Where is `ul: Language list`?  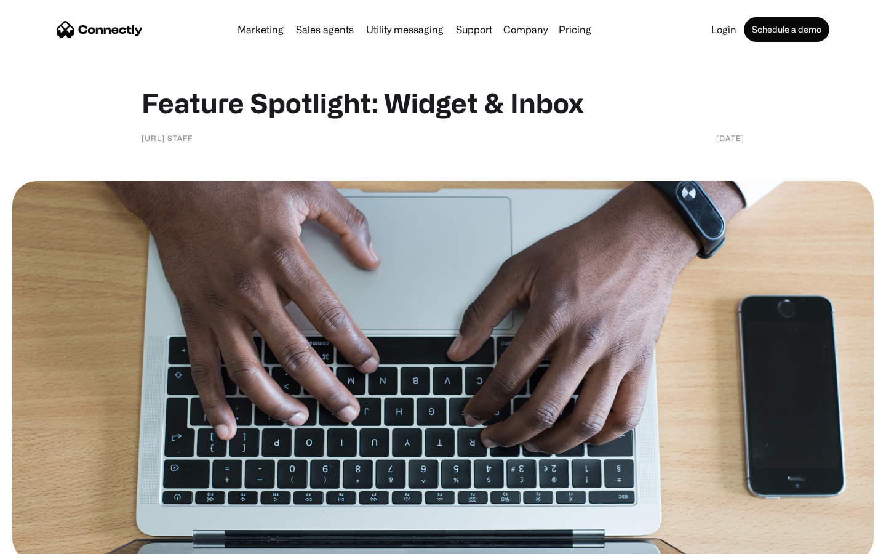 ul: Language list is located at coordinates (49, 541).